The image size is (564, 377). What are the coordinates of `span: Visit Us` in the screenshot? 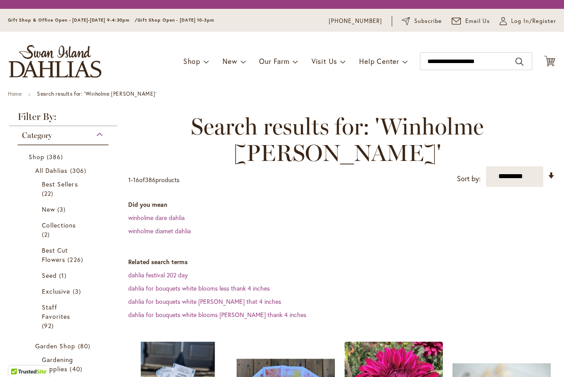 It's located at (324, 61).